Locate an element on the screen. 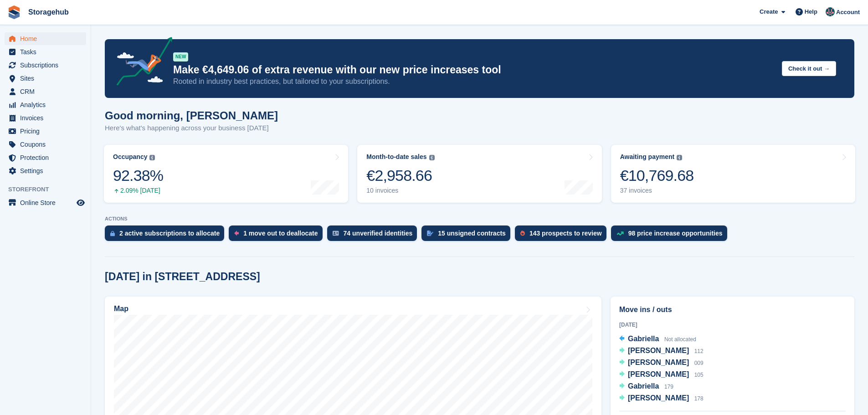 The image size is (868, 415). span: 179 is located at coordinates (669, 387).